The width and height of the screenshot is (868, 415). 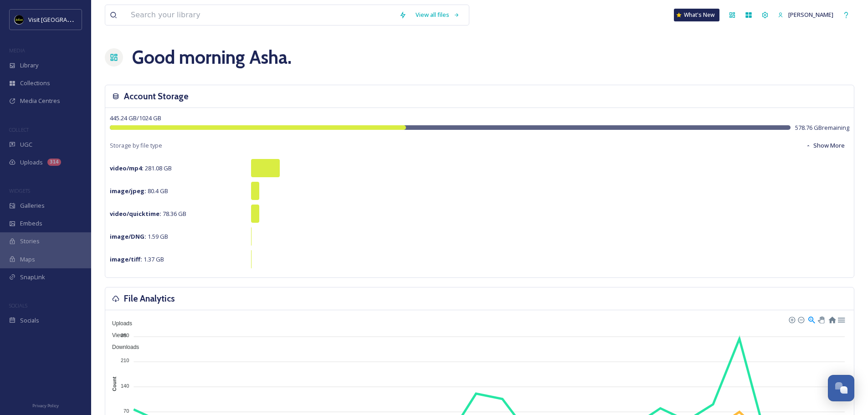 I want to click on strong: video/mp4 :, so click(x=126, y=168).